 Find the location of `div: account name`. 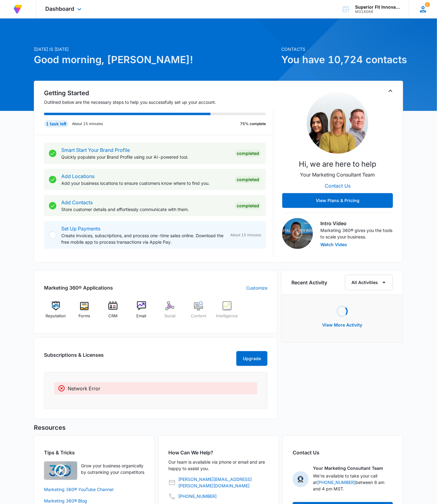

div: account name is located at coordinates (378, 7).